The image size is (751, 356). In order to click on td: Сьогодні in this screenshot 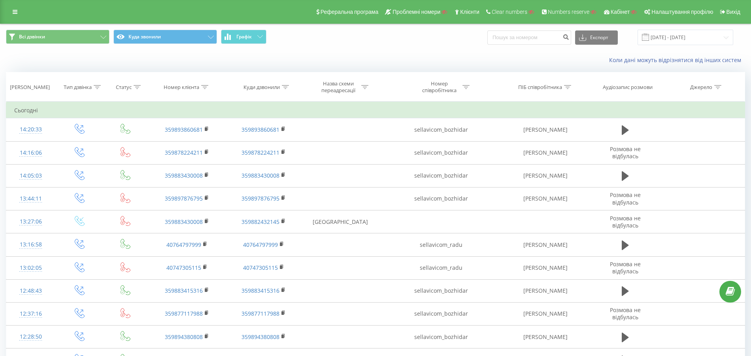, I will do `click(375, 110)`.